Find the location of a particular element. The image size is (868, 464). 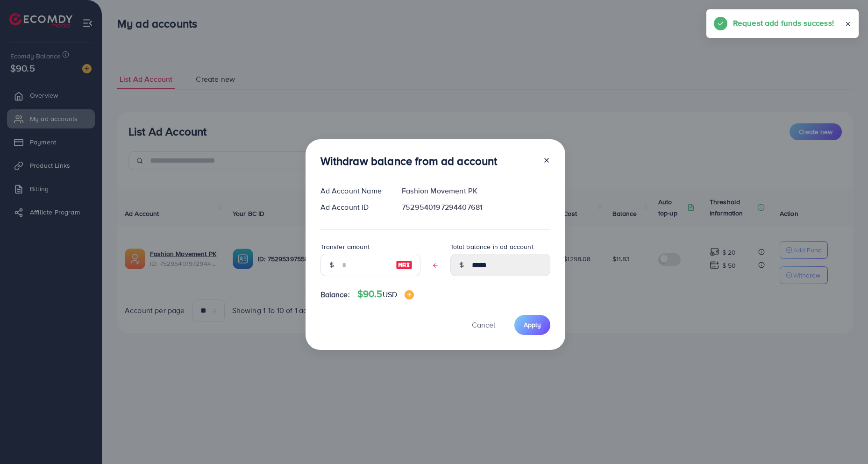

div: Fashion Movement PK is located at coordinates (476, 191).